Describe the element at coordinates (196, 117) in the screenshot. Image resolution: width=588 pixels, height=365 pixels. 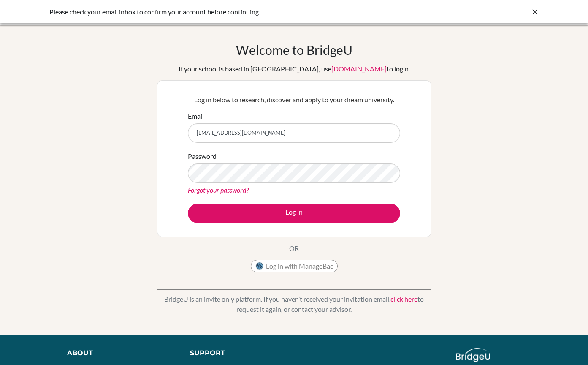
I see `label: Email` at that location.